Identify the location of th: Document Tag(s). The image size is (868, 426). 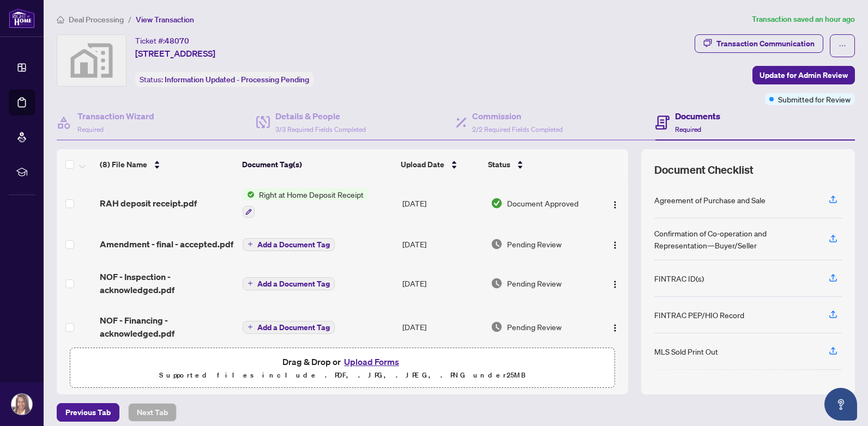
(317, 164).